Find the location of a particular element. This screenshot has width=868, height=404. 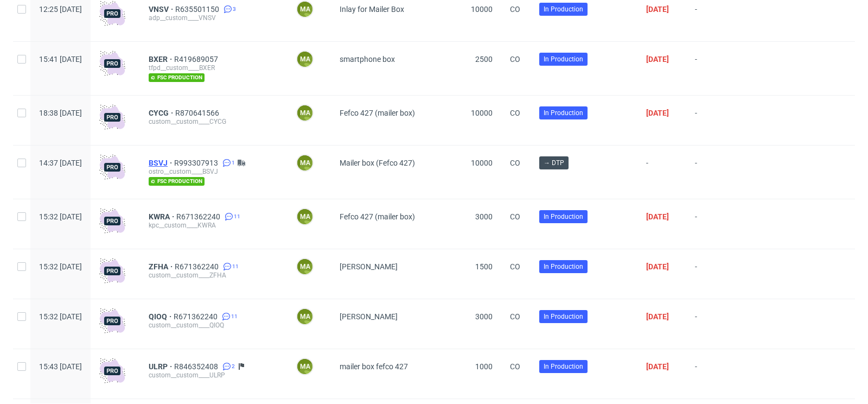

div: custom__custom____CYCG is located at coordinates (214, 122).